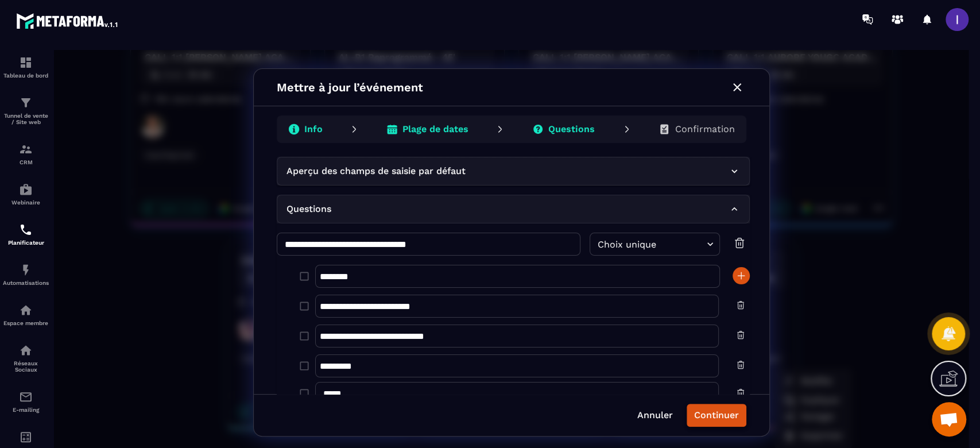 The width and height of the screenshot is (980, 448). Describe the element at coordinates (26, 75) in the screenshot. I see `p: Tableau de bord` at that location.